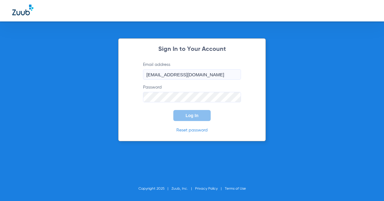  Describe the element at coordinates (192, 71) in the screenshot. I see `label: Email address` at that location.